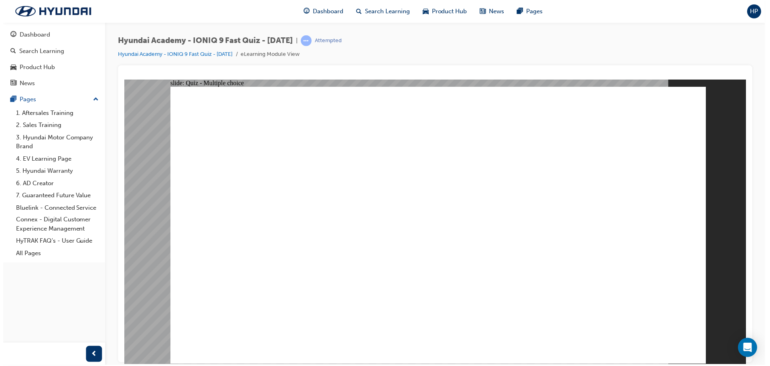  Describe the element at coordinates (51, 67) in the screenshot. I see `a: Product Hub` at that location.